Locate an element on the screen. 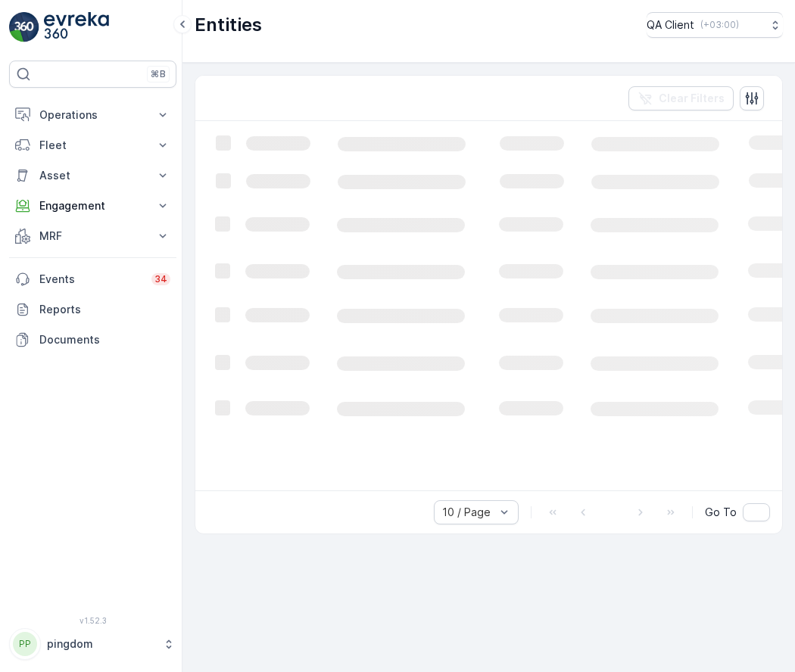 The image size is (795, 672). span: v 1.52.3 is located at coordinates (93, 620).